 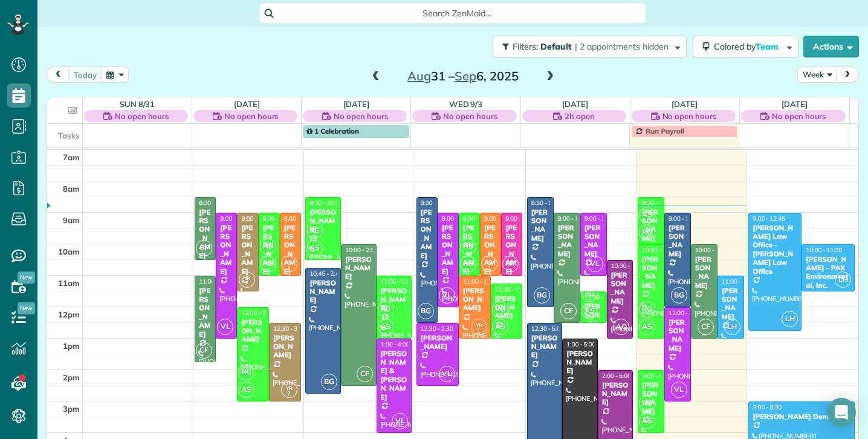 What do you see at coordinates (831, 46) in the screenshot?
I see `button: Actions` at bounding box center [831, 46].